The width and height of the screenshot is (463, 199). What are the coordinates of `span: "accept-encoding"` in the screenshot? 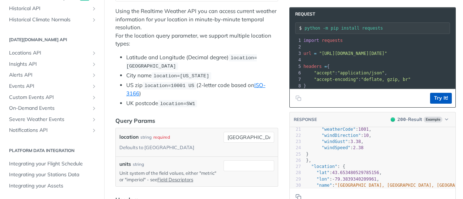 It's located at (336, 80).